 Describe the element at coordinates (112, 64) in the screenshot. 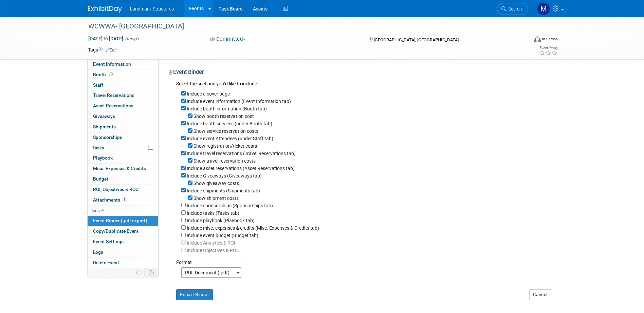

I see `span: Event Information` at that location.